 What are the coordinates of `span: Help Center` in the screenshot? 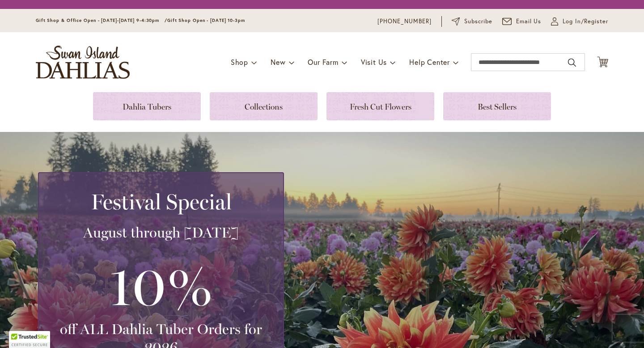 It's located at (429, 62).